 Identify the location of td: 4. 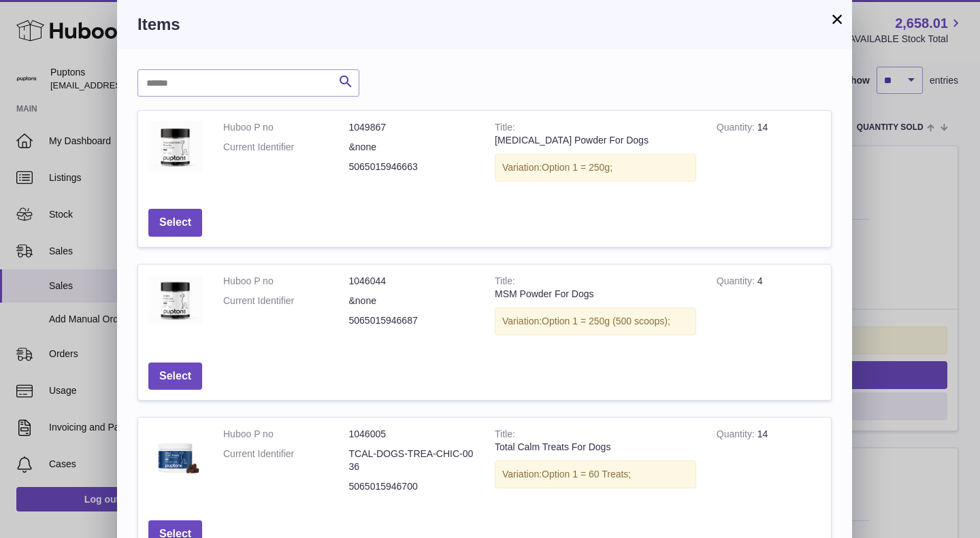
(768, 308).